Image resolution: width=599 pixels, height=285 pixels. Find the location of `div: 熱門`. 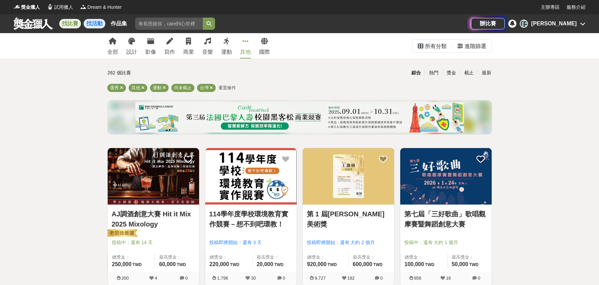

div: 熱門 is located at coordinates (433, 73).